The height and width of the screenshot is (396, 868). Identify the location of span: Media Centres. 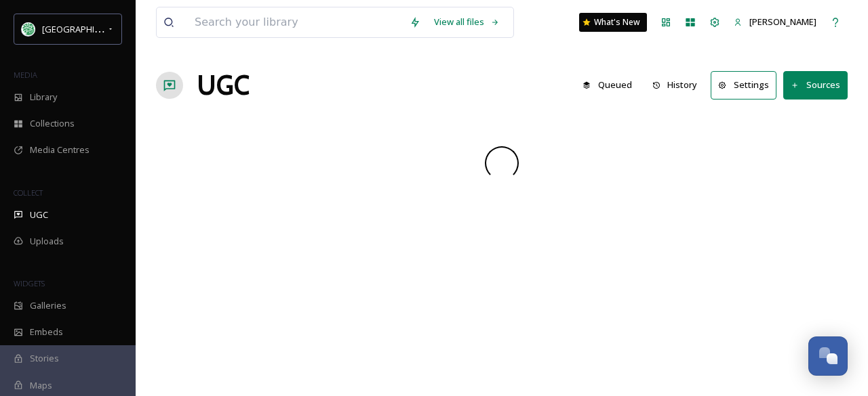
(60, 150).